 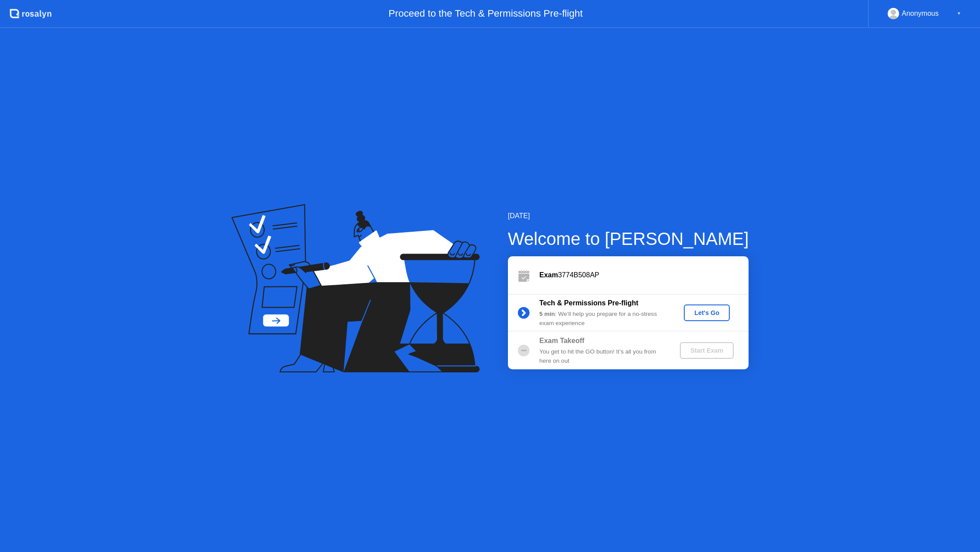 I want to click on div: Anonymous, so click(x=921, y=14).